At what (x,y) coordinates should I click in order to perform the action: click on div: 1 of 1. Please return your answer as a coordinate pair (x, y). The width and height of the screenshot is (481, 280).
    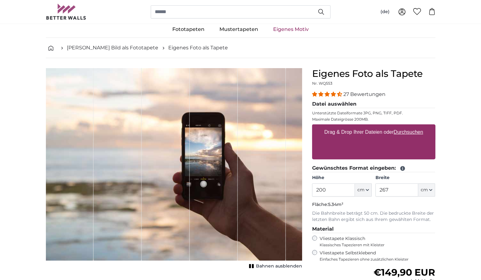
    Looking at the image, I should click on (174, 169).